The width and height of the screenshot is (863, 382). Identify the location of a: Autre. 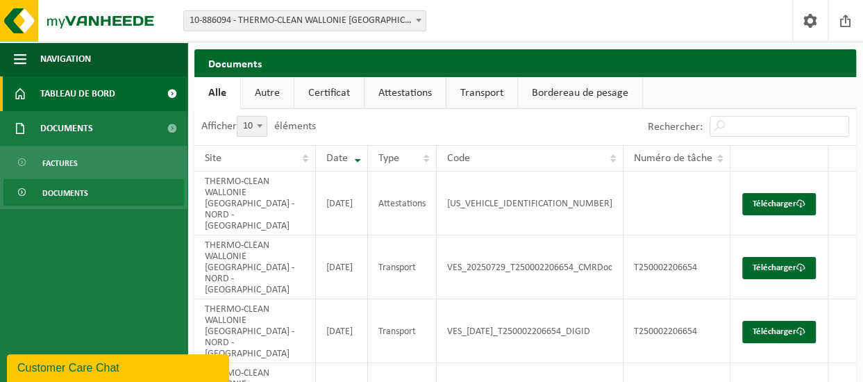
(267, 93).